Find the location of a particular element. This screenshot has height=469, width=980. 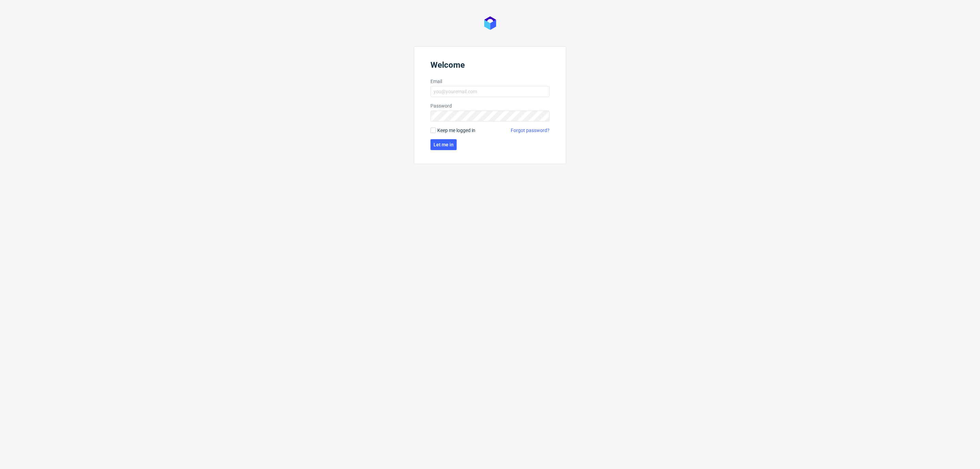

span: Let me in is located at coordinates (443, 145).